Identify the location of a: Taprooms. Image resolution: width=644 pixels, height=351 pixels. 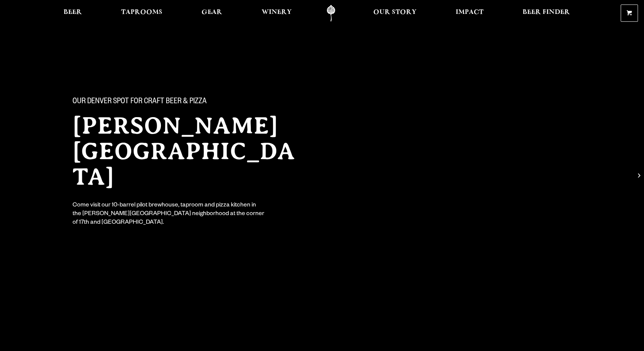
(142, 13).